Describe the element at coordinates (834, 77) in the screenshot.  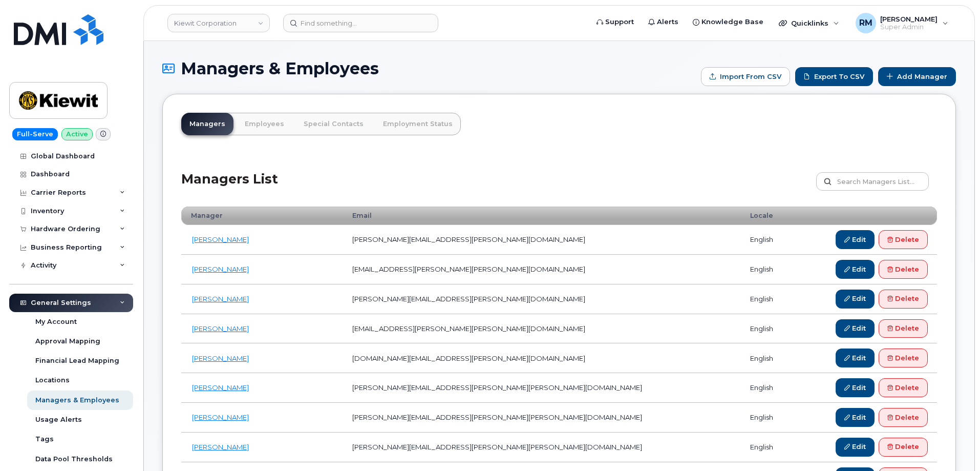
I see `a: Export to CSV` at that location.